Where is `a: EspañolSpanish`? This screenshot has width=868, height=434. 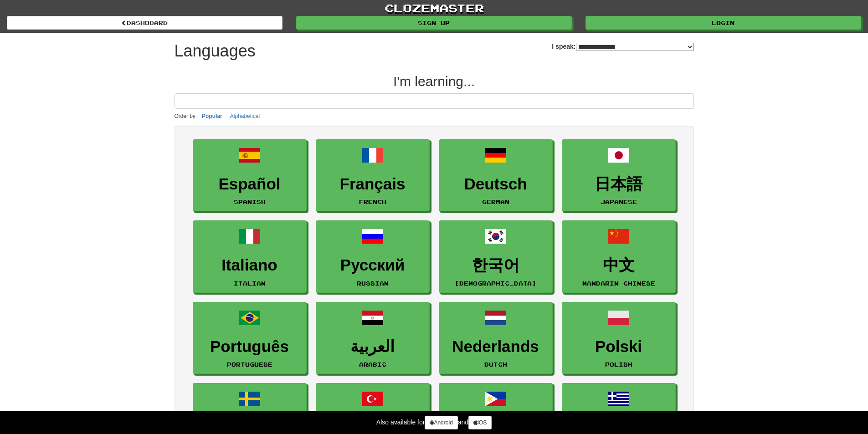
a: EspañolSpanish is located at coordinates (249, 175).